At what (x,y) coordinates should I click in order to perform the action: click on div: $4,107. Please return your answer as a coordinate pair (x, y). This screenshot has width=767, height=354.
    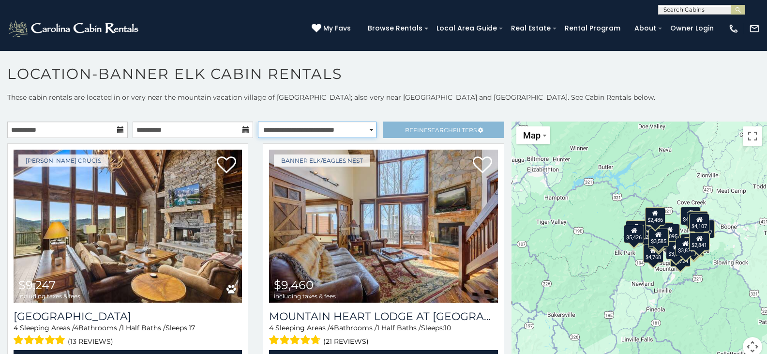
    Looking at the image, I should click on (699, 223).